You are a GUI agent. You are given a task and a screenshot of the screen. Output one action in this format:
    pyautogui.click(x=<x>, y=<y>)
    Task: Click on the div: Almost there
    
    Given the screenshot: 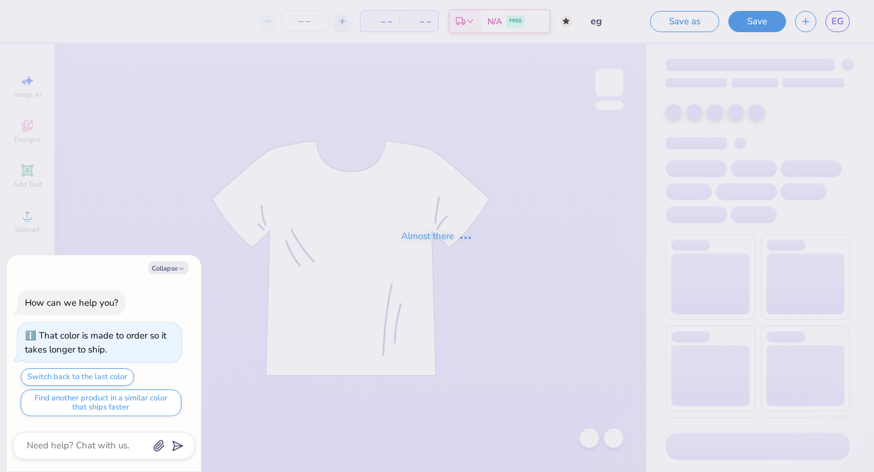 What is the action you would take?
    pyautogui.click(x=437, y=236)
    